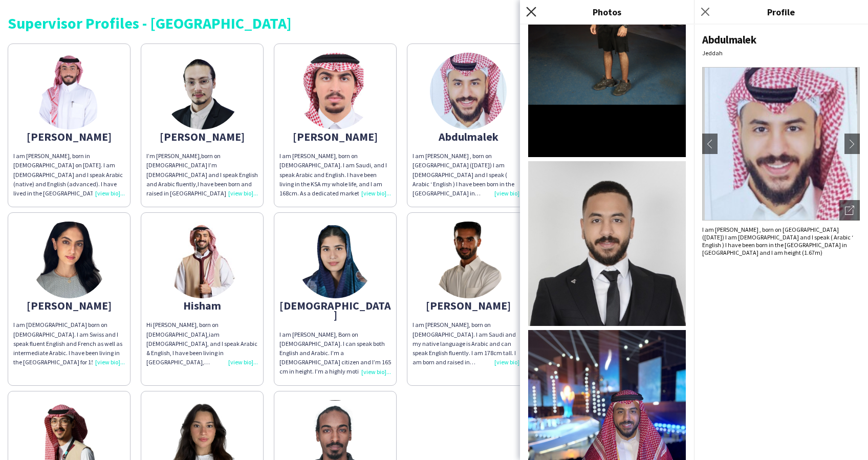  Describe the element at coordinates (202, 91) in the screenshot. I see `img: thumb-e1ec707b-ecdf-4fa5-8ef2-f619fb40311c.png` at that location.